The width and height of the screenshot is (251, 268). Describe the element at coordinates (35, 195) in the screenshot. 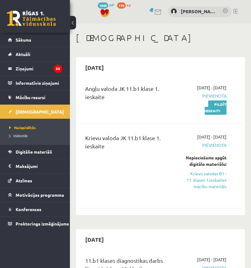

I see `a: Motivācijas programma` at that location.